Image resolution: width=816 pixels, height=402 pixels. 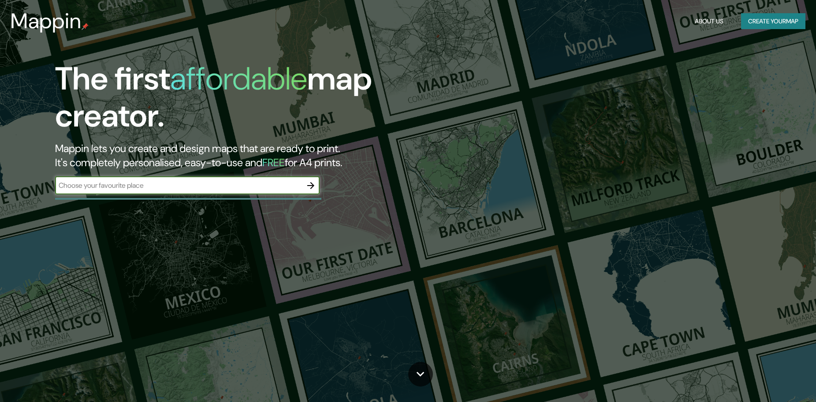 I want to click on h3: Mappin, so click(x=46, y=21).